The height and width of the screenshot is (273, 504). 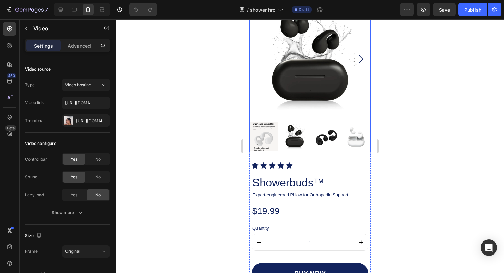 I want to click on button: Original, so click(x=86, y=251).